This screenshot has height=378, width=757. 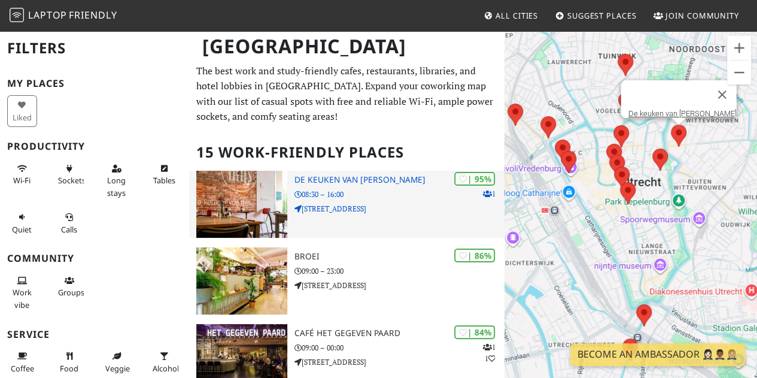 I want to click on button: Quiet, so click(x=22, y=223).